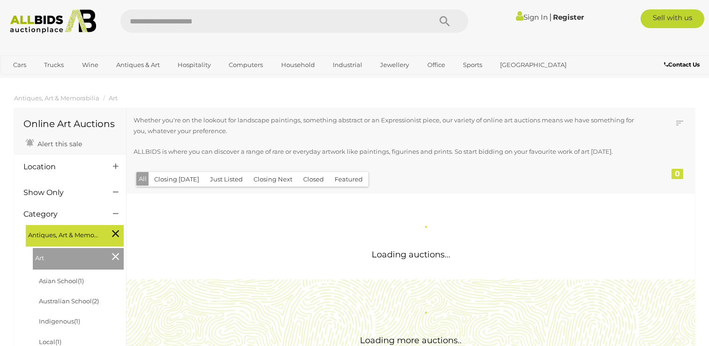 This screenshot has width=709, height=346. I want to click on button: Just Listed, so click(226, 179).